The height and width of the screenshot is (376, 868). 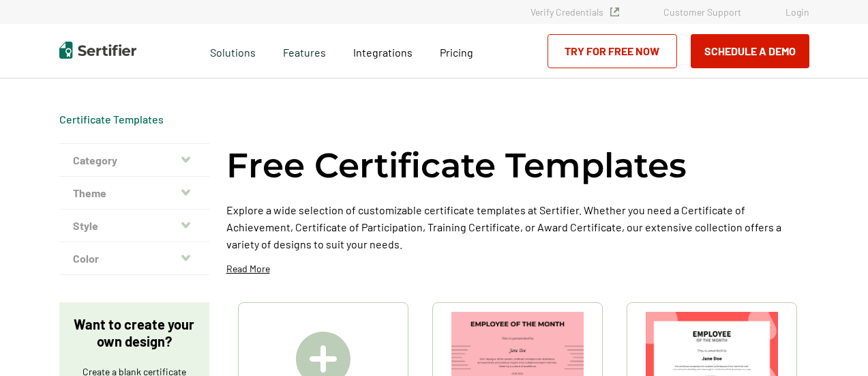 I want to click on button: Style, so click(x=135, y=226).